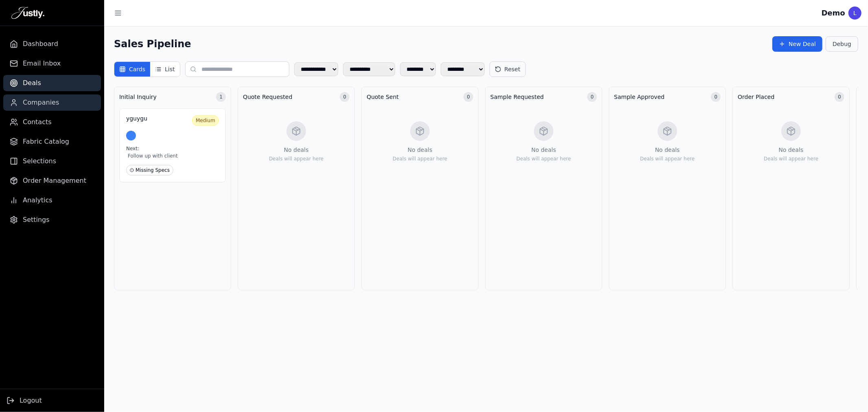  Describe the element at coordinates (52, 83) in the screenshot. I see `a: Deals` at that location.